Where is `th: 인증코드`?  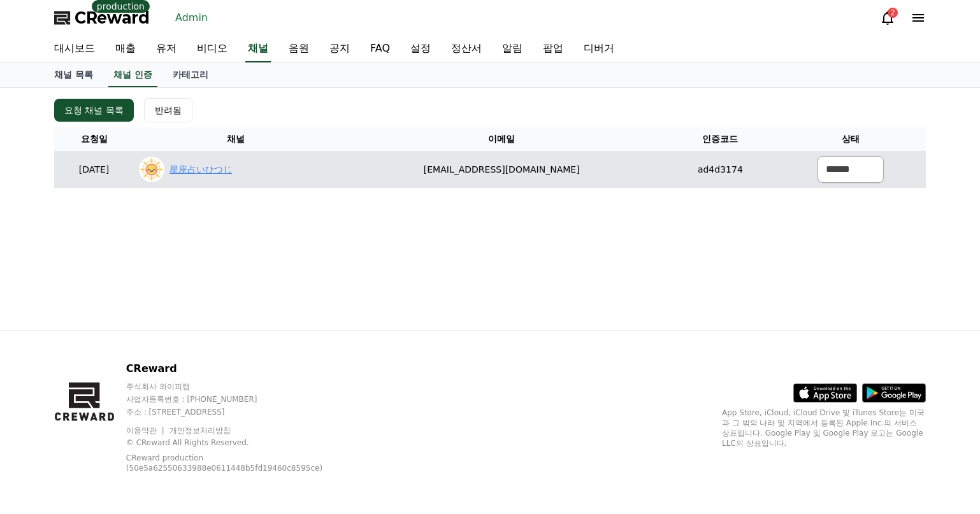
th: 인증코드 is located at coordinates (721, 139).